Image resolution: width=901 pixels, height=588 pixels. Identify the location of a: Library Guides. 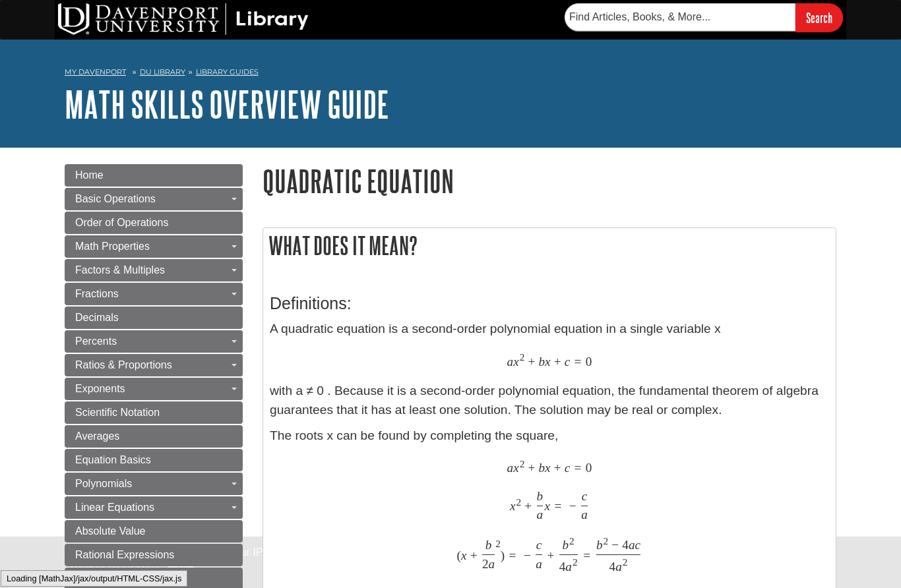
(227, 72).